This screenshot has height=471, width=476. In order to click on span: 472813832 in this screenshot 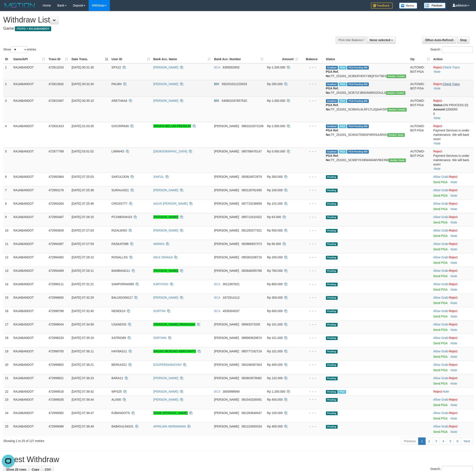, I will do `click(56, 84)`.